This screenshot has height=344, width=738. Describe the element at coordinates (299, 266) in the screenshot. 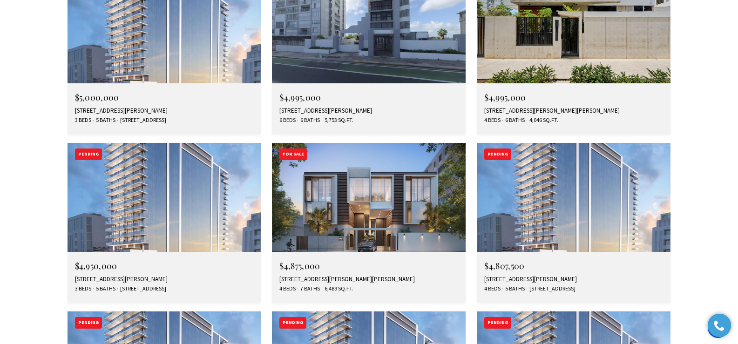

I see `span: $4,875,000` at that location.